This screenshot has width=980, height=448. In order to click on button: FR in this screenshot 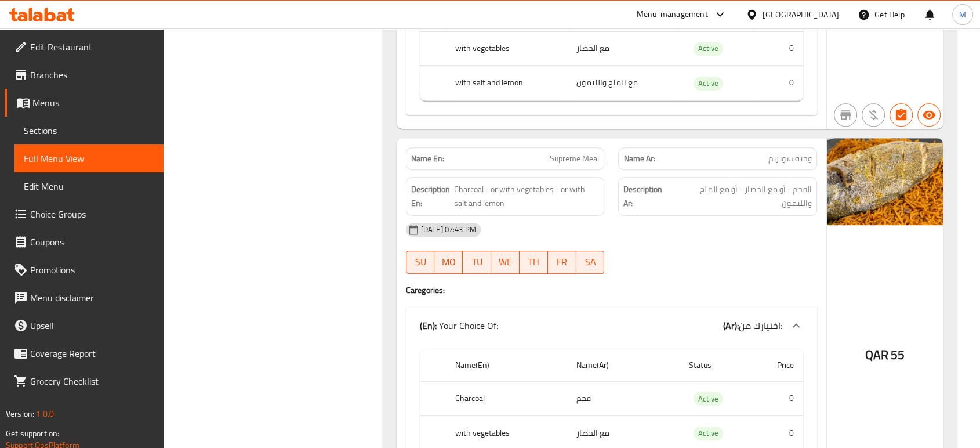, I will do `click(562, 262)`.